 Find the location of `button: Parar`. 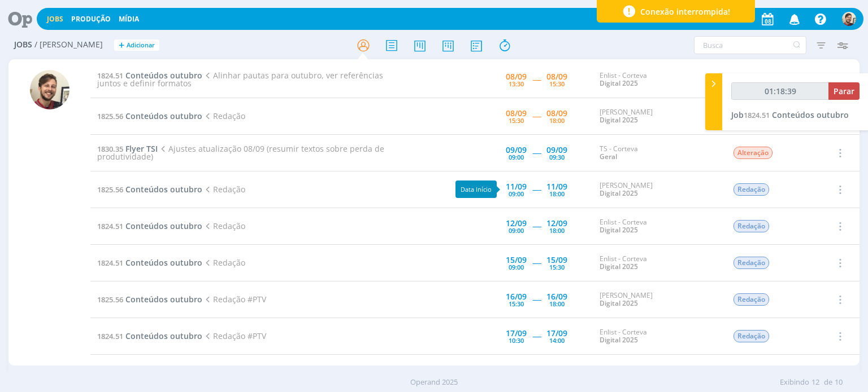

button: Parar is located at coordinates (844, 91).